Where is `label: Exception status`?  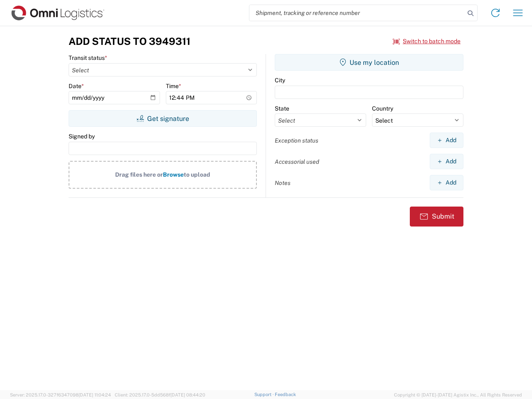
label: Exception status is located at coordinates (296, 140).